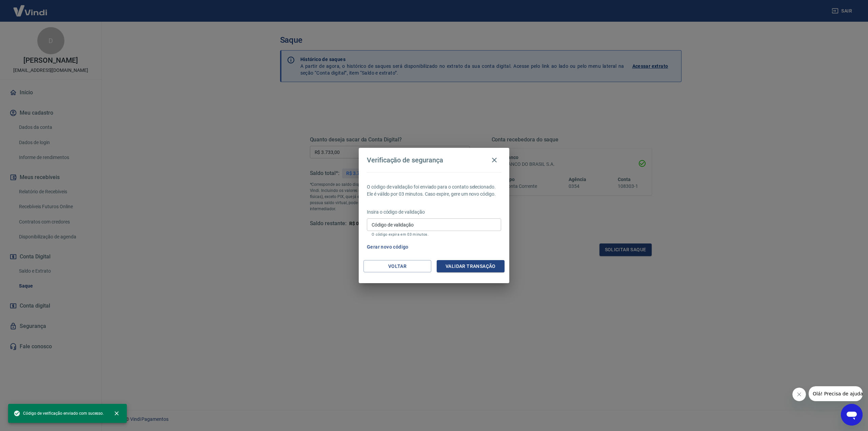 Image resolution: width=868 pixels, height=431 pixels. Describe the element at coordinates (405, 161) in the screenshot. I see `h4: Verificação de segurança` at that location.